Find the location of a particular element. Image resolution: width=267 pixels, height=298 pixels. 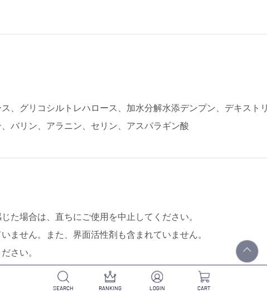

a: CART is located at coordinates (204, 281).